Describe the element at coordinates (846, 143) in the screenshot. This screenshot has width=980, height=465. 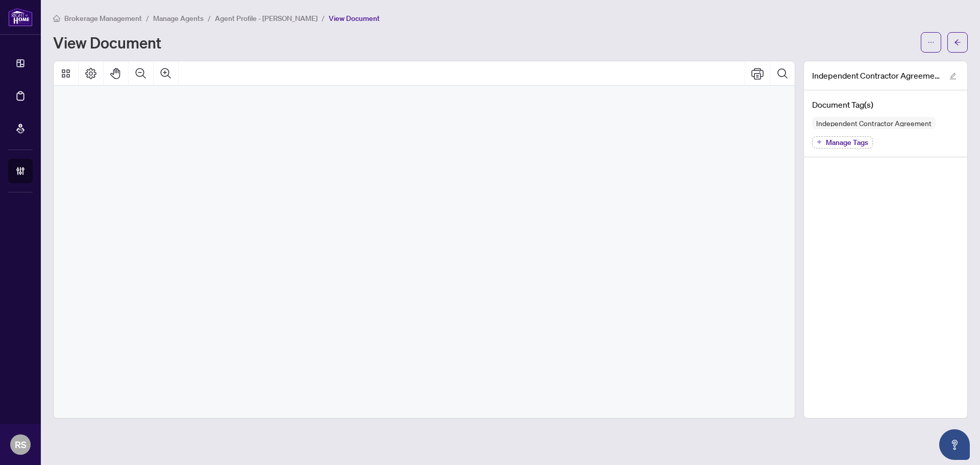
I see `span: Manage Tags` at that location.